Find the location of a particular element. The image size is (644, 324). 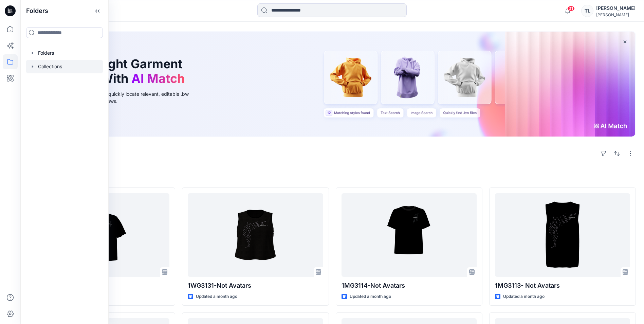

div: TL is located at coordinates (587, 11).